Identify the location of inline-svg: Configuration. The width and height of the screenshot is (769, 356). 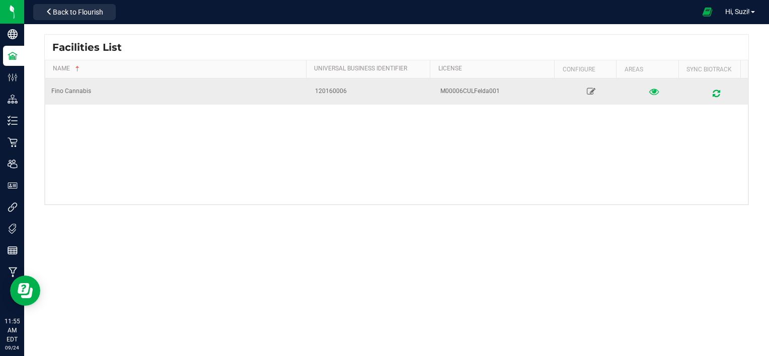
(13, 77).